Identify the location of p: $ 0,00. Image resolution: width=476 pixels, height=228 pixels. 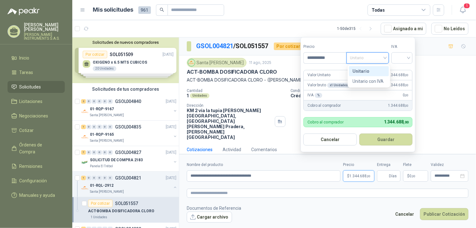
(416, 176).